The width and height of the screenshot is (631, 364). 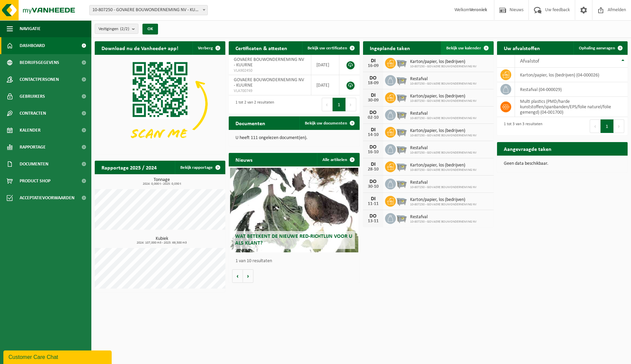 What do you see at coordinates (129, 167) in the screenshot?
I see `h2: Rapportage 2025 / 2024` at bounding box center [129, 167].